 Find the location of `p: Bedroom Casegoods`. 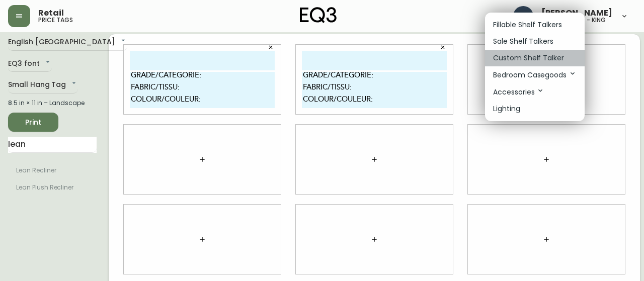

p: Bedroom Casegoods is located at coordinates (535, 75).